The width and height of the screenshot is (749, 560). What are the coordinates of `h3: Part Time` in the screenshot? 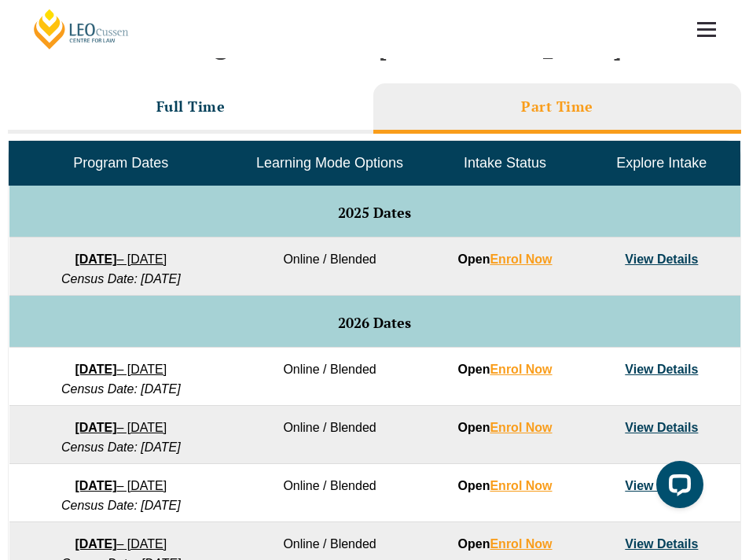 It's located at (557, 106).